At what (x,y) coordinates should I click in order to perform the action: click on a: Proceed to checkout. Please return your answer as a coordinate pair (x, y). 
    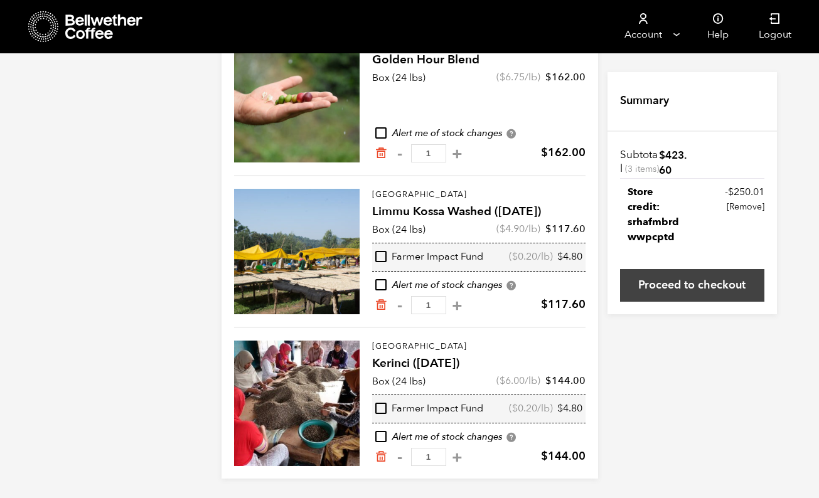
    Looking at the image, I should click on (692, 285).